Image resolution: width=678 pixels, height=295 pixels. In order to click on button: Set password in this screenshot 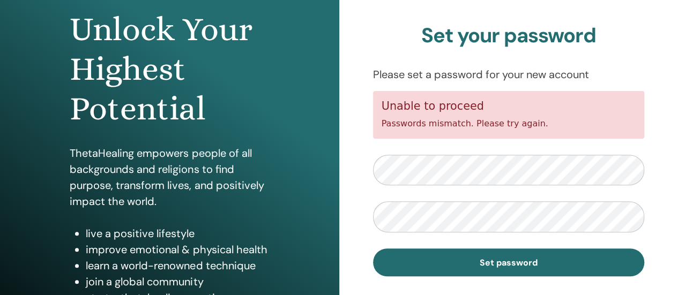, I will do `click(509, 263)`.